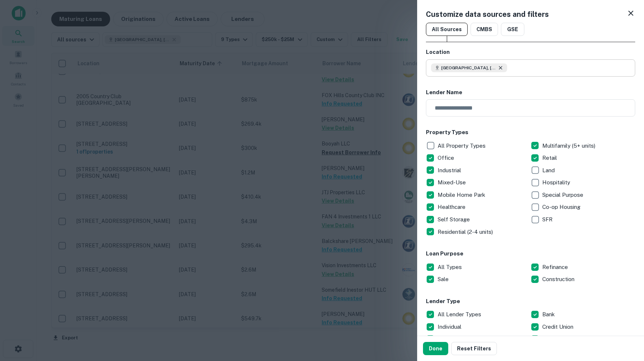 The height and width of the screenshot is (361, 644). I want to click on h6: Lender Type, so click(530, 301).